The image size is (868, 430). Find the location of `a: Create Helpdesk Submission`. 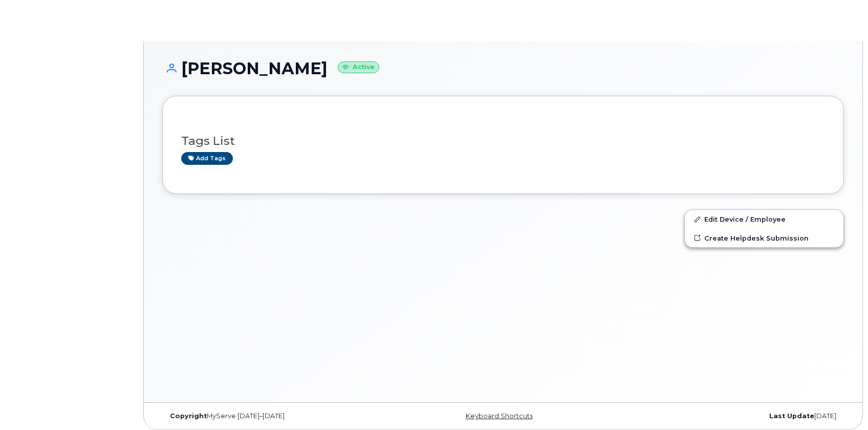

a: Create Helpdesk Submission is located at coordinates (764, 238).